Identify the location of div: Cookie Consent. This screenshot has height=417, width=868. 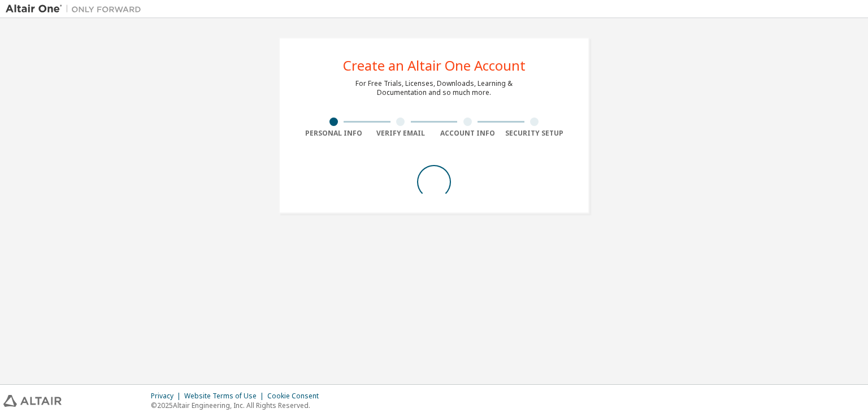
(296, 396).